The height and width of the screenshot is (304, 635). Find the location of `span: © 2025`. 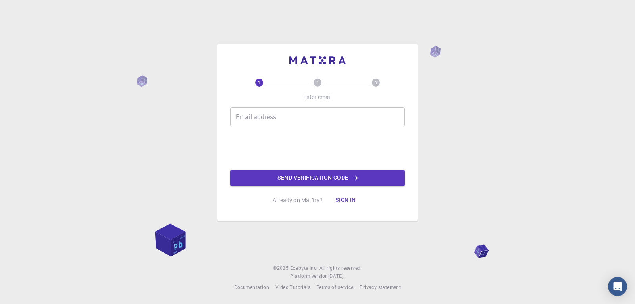

span: © 2025 is located at coordinates (282, 268).